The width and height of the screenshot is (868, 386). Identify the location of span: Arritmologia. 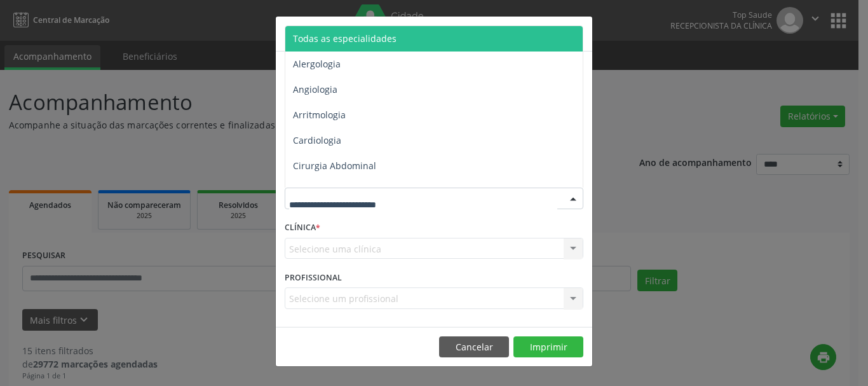
(319, 114).